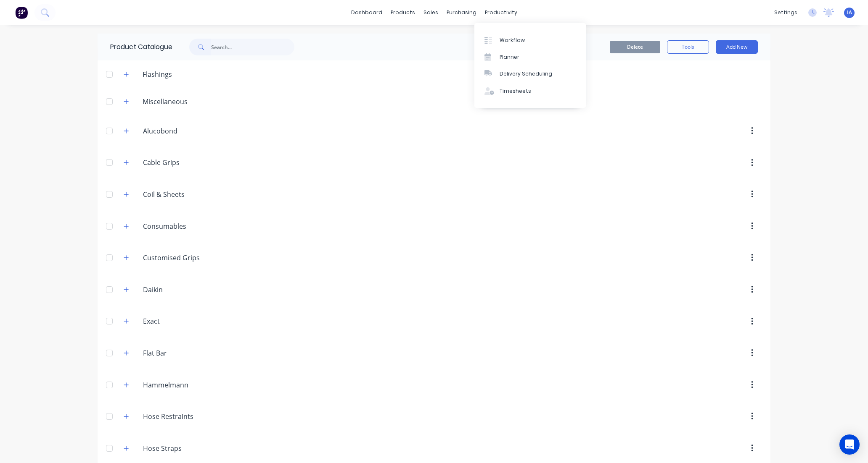  Describe the element at coordinates (431, 13) in the screenshot. I see `div: sales` at that location.